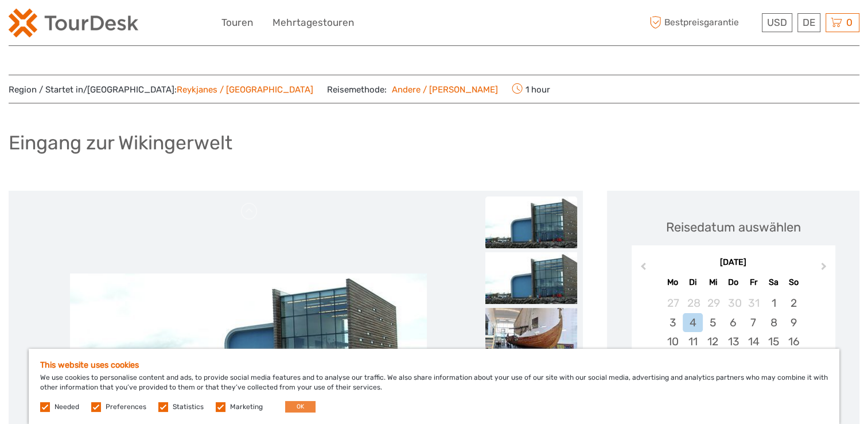 The width and height of the screenshot is (868, 424). What do you see at coordinates (249, 334) in the screenshot?
I see `img: 7ACE533B2CF195BFA94B50255A8125074FF24CD2E3105AED6C7E2CA68E35475E_main_slider.jpg` at bounding box center [249, 334].